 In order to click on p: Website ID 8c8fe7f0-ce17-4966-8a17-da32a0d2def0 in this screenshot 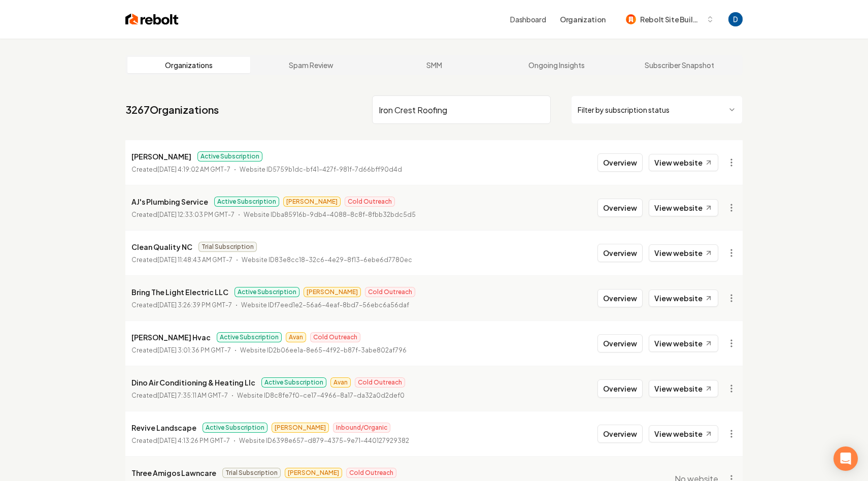, I will do `click(321, 396)`.